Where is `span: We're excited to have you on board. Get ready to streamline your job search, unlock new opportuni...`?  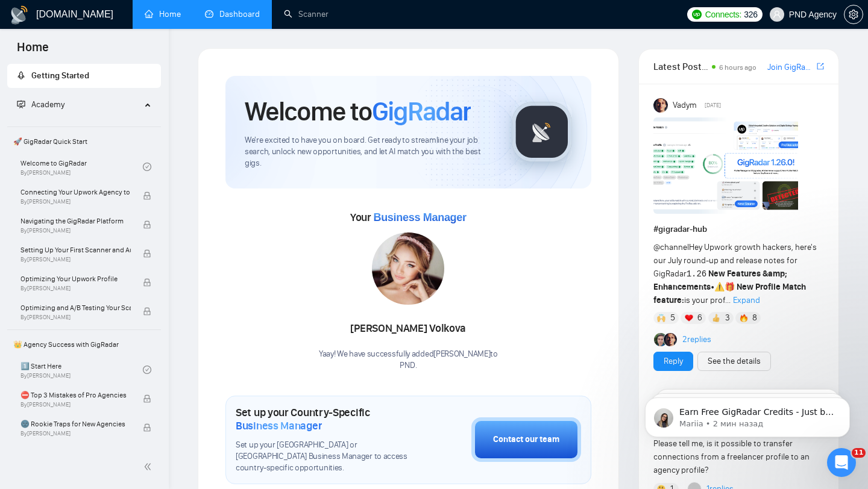 span: We're excited to have you on board. Get ready to streamline your job search, unlock new opportuni... is located at coordinates (368, 152).